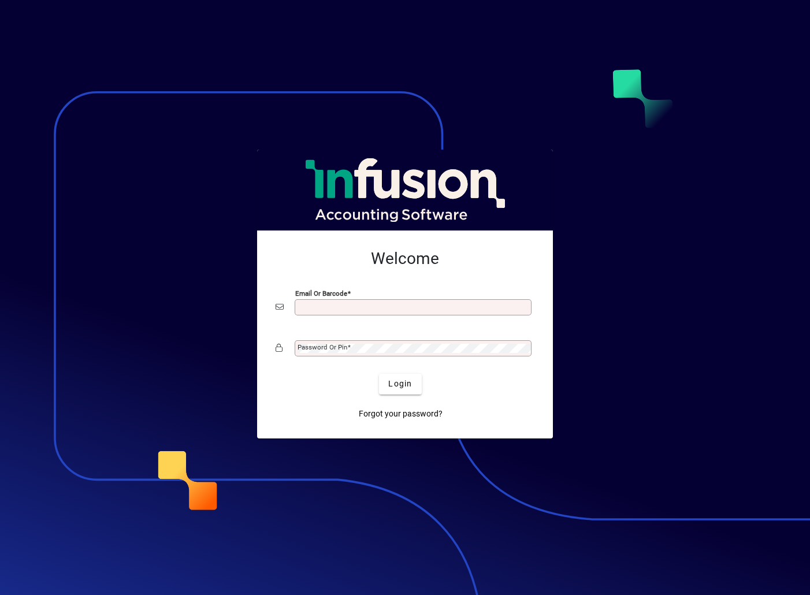 This screenshot has height=595, width=810. Describe the element at coordinates (322, 347) in the screenshot. I see `mat-label: Password or Pin` at that location.